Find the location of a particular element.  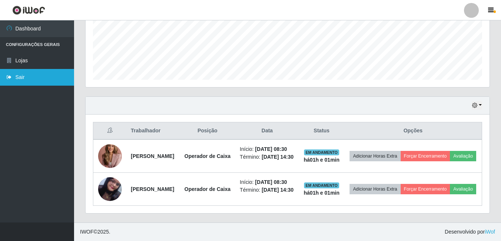

span: IWOF is located at coordinates (87, 232).